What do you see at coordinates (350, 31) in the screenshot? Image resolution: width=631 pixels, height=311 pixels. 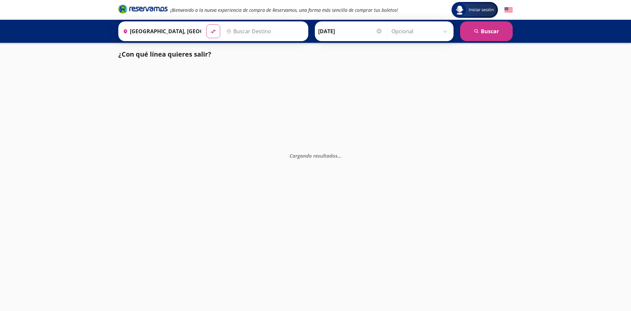 I see `input: Elegir Fecha` at bounding box center [350, 31].